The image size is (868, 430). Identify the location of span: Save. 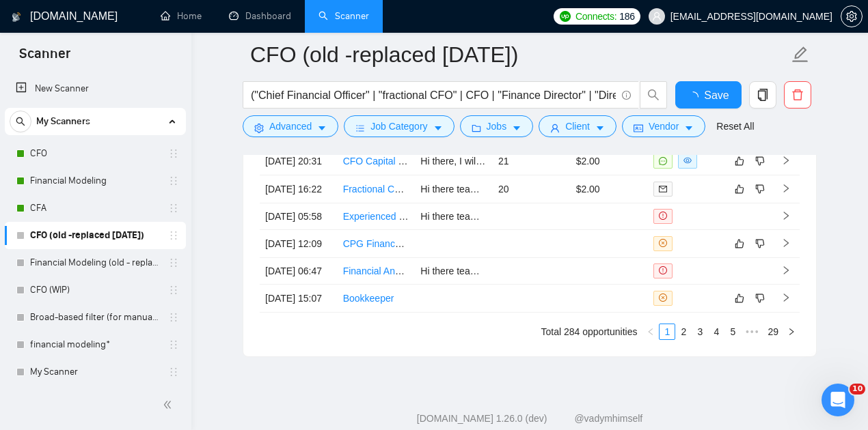
(716, 95).